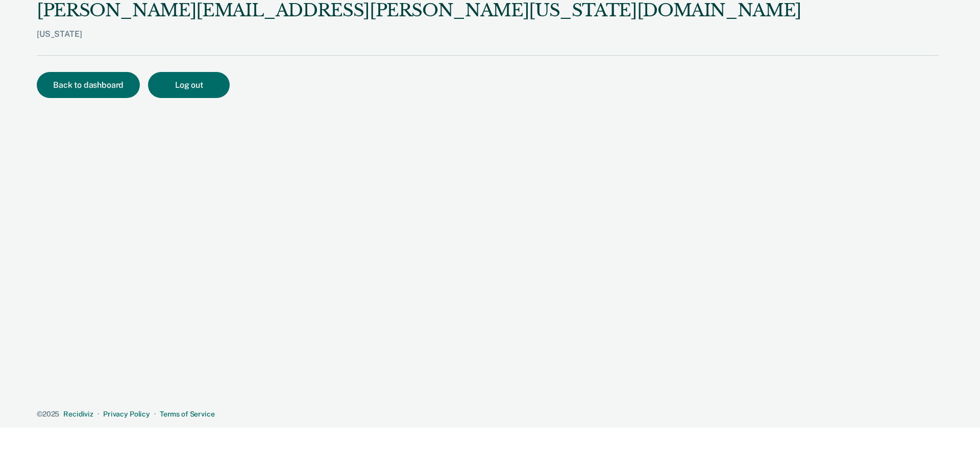 Image resolution: width=980 pixels, height=465 pixels. Describe the element at coordinates (189, 85) in the screenshot. I see `button: Log out` at that location.